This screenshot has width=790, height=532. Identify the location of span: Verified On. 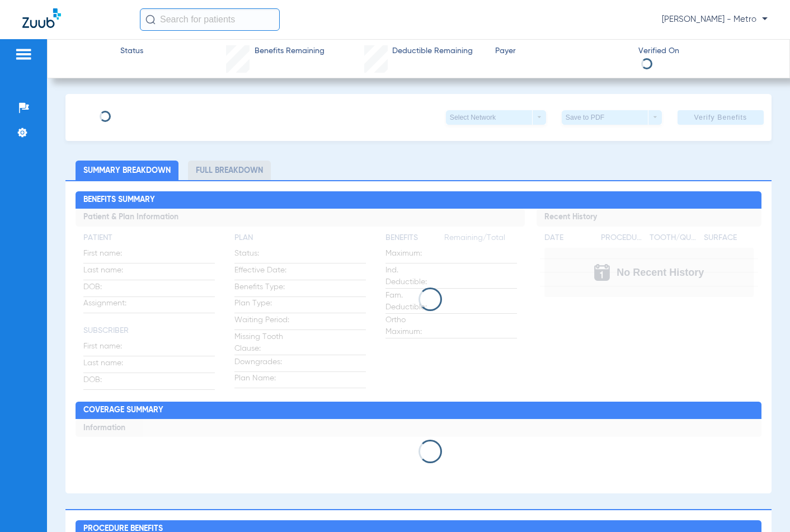
(705, 51).